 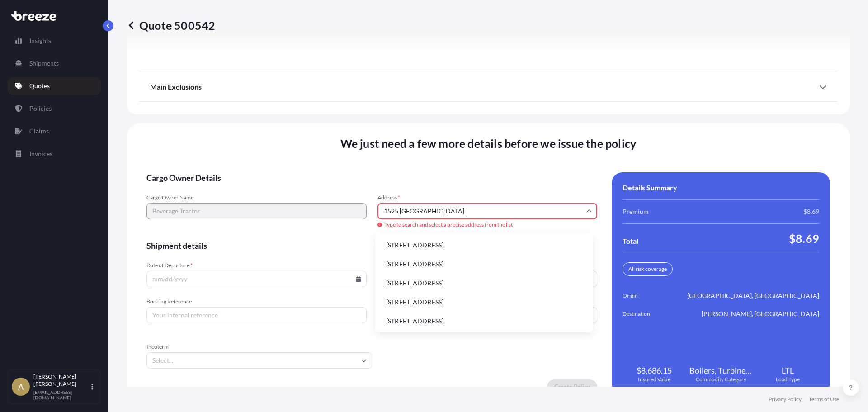 What do you see at coordinates (572, 386) in the screenshot?
I see `button: Create Policy` at bounding box center [572, 386].